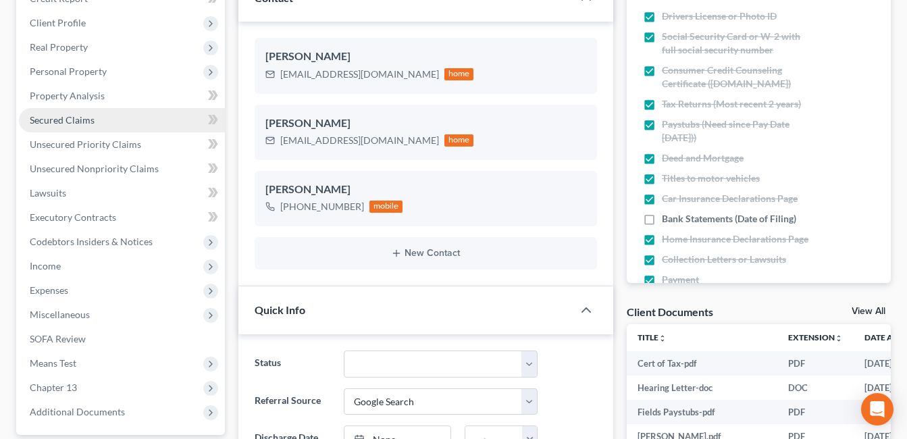 This screenshot has height=439, width=907. What do you see at coordinates (48, 193) in the screenshot?
I see `span: Lawsuits` at bounding box center [48, 193].